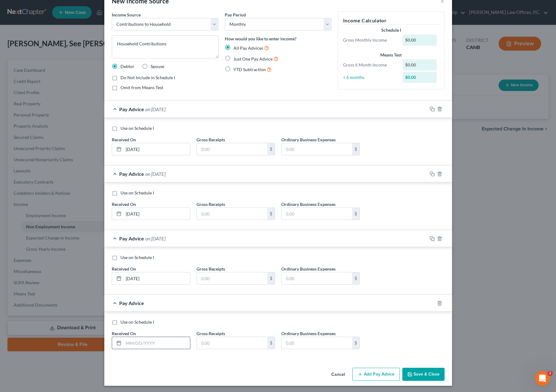 The width and height of the screenshot is (556, 392). What do you see at coordinates (126, 14) in the screenshot?
I see `span: Income Source` at bounding box center [126, 14].